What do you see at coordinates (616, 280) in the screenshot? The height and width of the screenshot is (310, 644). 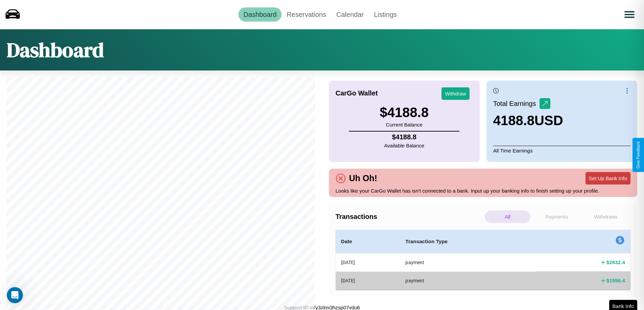 I see `h4: $ 1556.4` at bounding box center [616, 280].